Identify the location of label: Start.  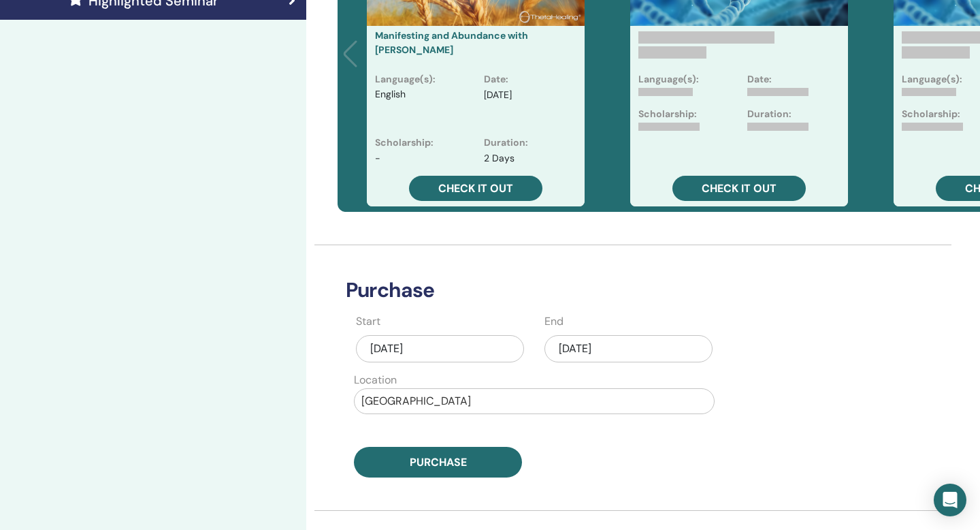
(368, 322).